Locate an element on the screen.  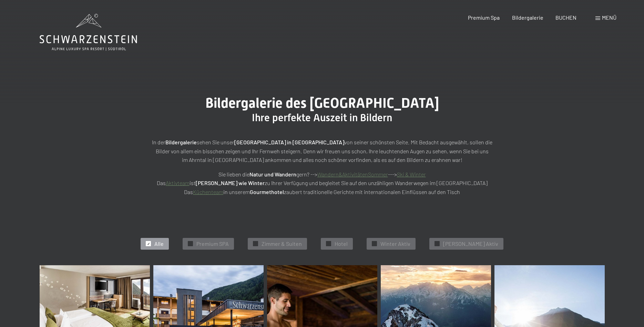
a: Wandern&AktivitätenSommer is located at coordinates (352, 174).